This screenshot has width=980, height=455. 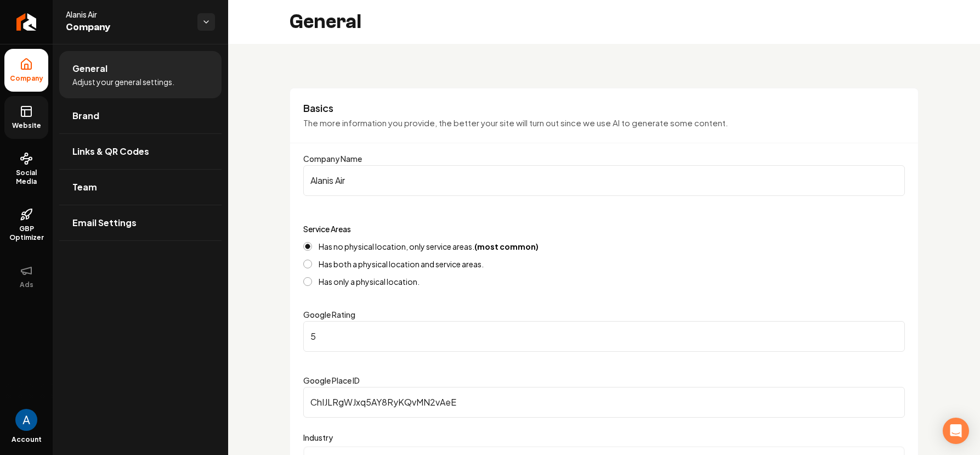 What do you see at coordinates (141, 151) in the screenshot?
I see `a: Links & QR Codes` at bounding box center [141, 151].